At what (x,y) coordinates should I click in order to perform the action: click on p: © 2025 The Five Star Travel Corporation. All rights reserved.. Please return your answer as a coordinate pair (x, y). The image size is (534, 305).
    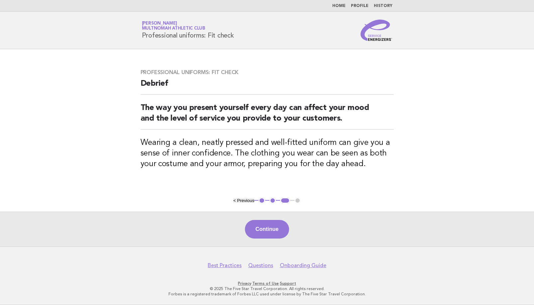
    Looking at the image, I should click on (267, 289).